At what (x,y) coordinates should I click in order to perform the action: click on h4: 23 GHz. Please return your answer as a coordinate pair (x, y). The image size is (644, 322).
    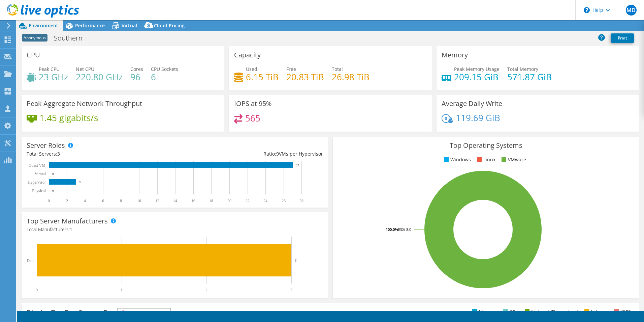
    Looking at the image, I should click on (53, 77).